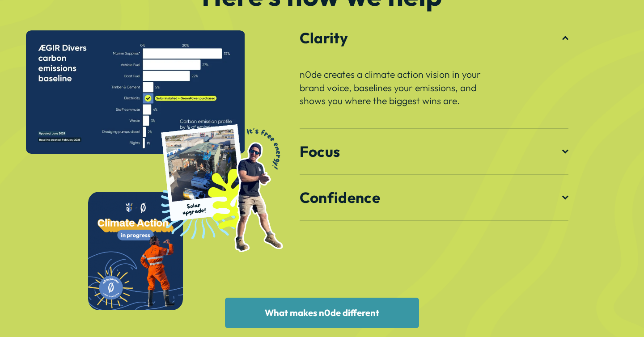 This screenshot has width=644, height=337. What do you see at coordinates (431, 152) in the screenshot?
I see `span: Focus` at bounding box center [431, 152].